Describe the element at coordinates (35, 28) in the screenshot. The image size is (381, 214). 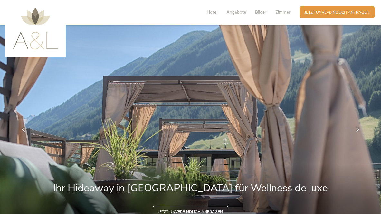
I see `img: AMONTI & LUNARIS Wellnessresort` at that location.